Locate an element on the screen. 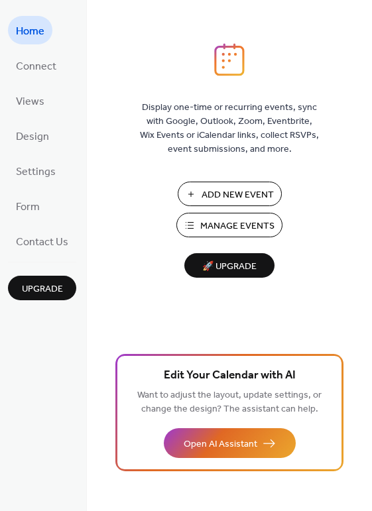 Image resolution: width=372 pixels, height=511 pixels. a: Connect is located at coordinates (36, 65).